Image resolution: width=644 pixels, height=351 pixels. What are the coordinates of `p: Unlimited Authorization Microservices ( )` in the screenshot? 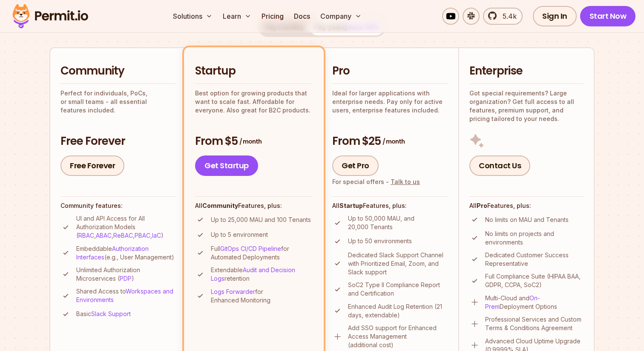 It's located at (126, 274).